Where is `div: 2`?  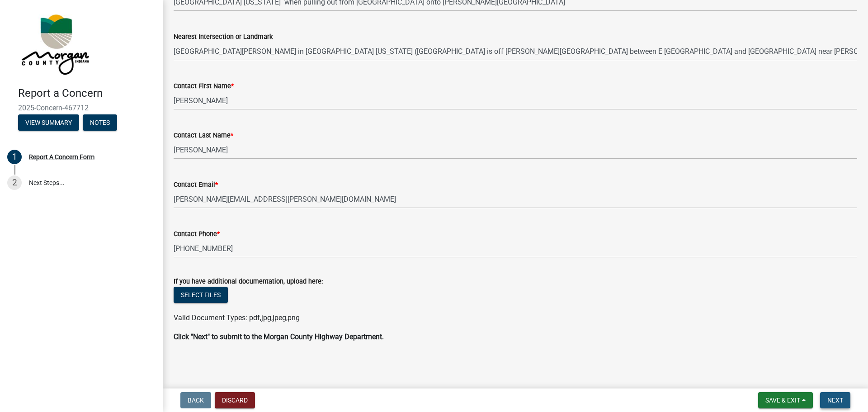
div: 2 is located at coordinates (14, 183).